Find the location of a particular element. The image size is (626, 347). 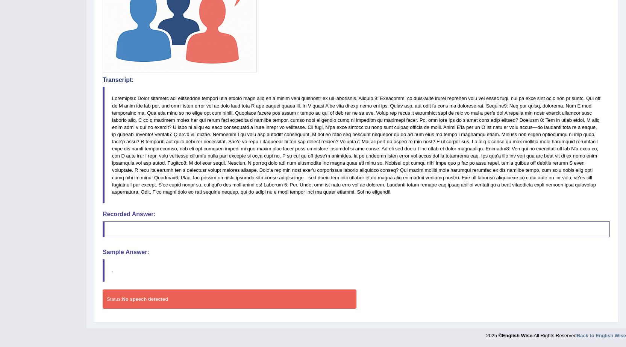

h4: Sample Answer: is located at coordinates (356, 252).